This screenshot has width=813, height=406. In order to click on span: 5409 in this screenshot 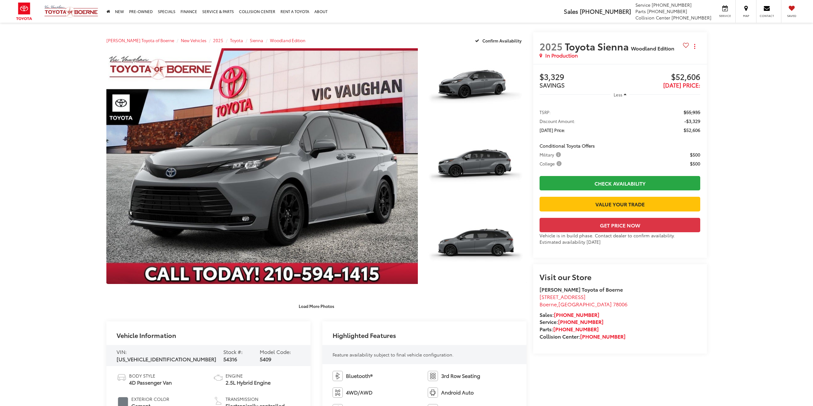, I will do `click(266, 359)`.